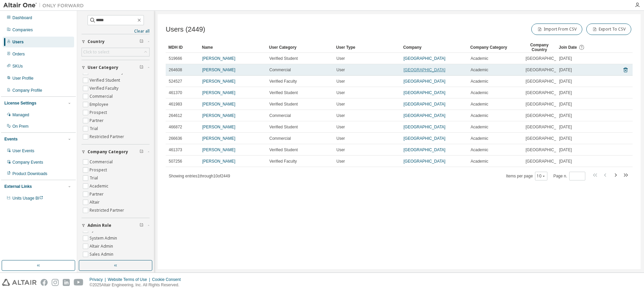 This screenshot has height=292, width=644. I want to click on p: © 2025 Altair Engineering, Inc. All Rights Reserved., so click(137, 284).